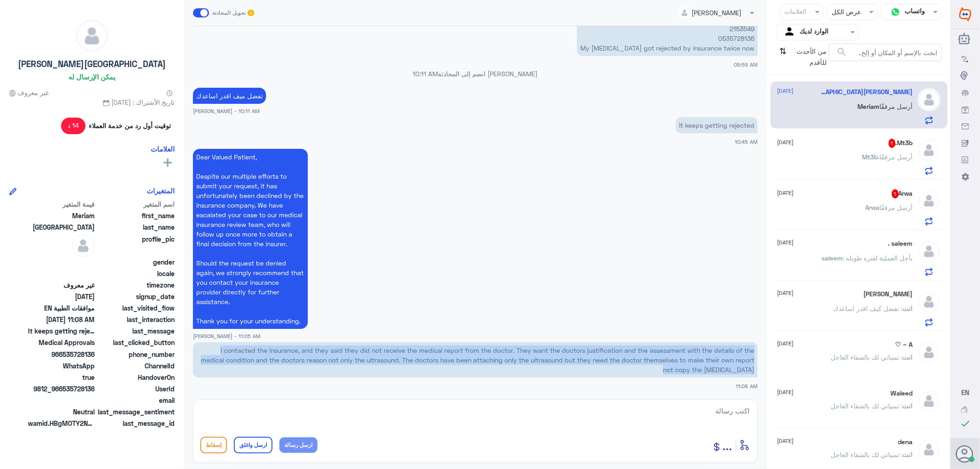 Image resolution: width=980 pixels, height=469 pixels. I want to click on span: موافقات الطبية EN, so click(61, 308).